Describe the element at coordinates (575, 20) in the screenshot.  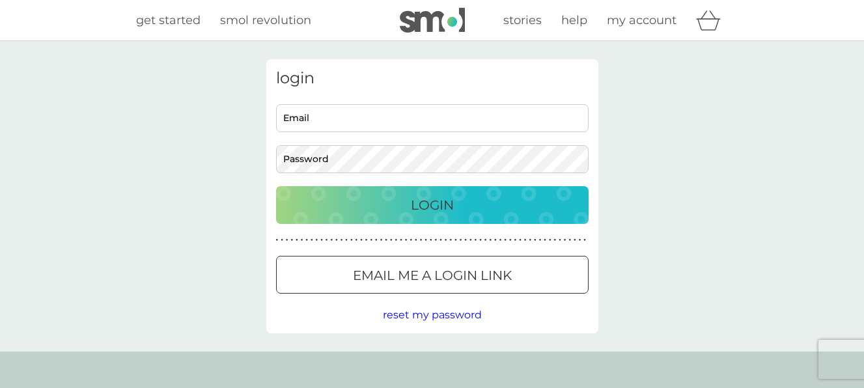
I see `span: help` at that location.